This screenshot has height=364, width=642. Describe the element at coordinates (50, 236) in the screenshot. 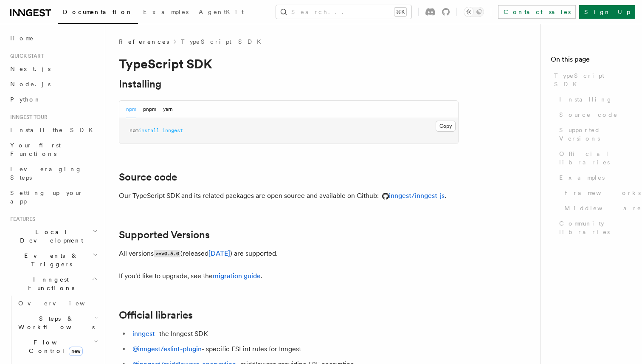

I see `span: Local Development` at that location.